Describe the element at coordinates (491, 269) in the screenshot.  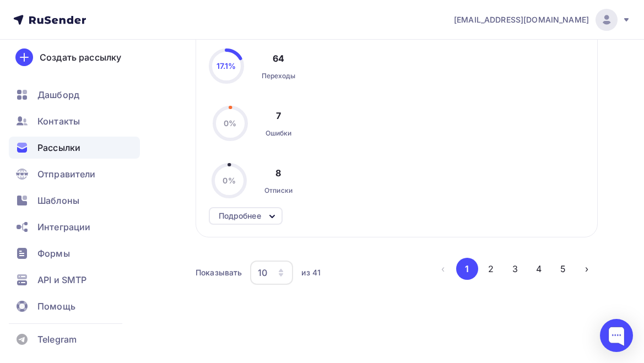
I see `button: Go to page 2` at that location.